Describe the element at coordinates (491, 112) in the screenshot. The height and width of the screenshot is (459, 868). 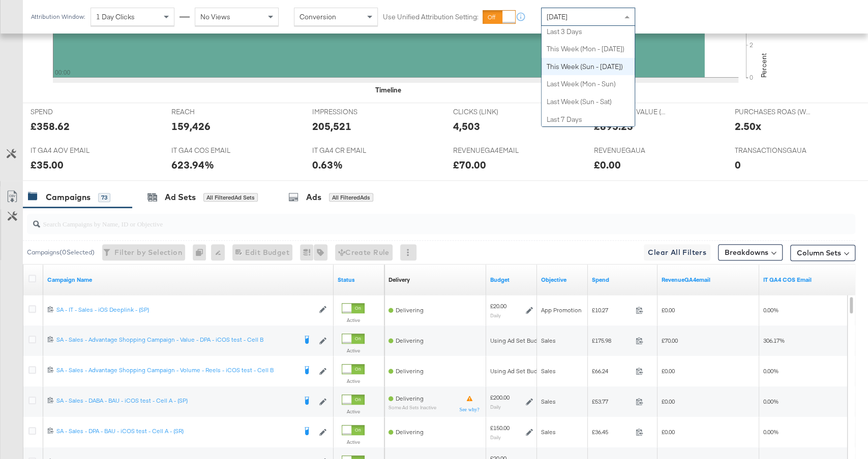
I see `span: CLICKS (LINK)` at that location.